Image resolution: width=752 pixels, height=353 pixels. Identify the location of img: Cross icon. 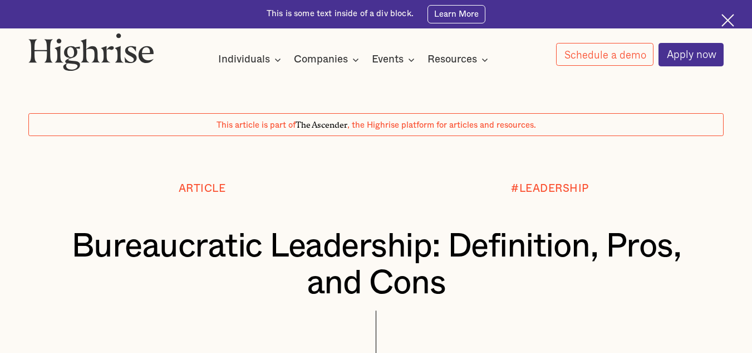
(728, 20).